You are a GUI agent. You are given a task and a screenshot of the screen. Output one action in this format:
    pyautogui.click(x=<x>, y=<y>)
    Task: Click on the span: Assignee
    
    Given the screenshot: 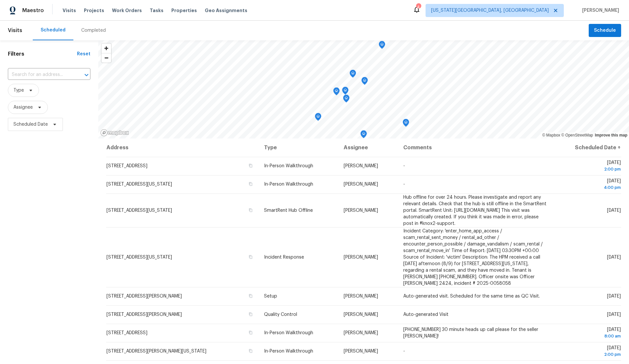 What is the action you would take?
    pyautogui.click(x=23, y=108)
    